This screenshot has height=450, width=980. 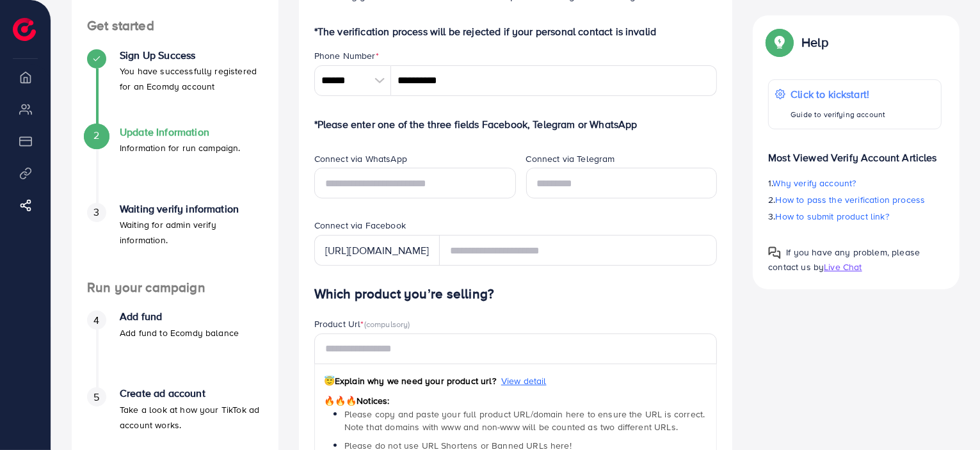 What do you see at coordinates (180, 148) in the screenshot?
I see `p: Information for run campaign.` at bounding box center [180, 148].